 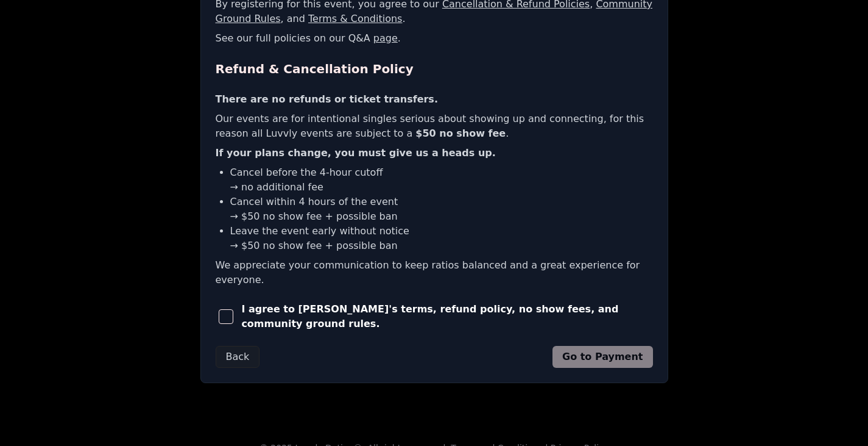 What do you see at coordinates (435, 39) in the screenshot?
I see `p: See our full policies on our Q&A .` at bounding box center [435, 39].